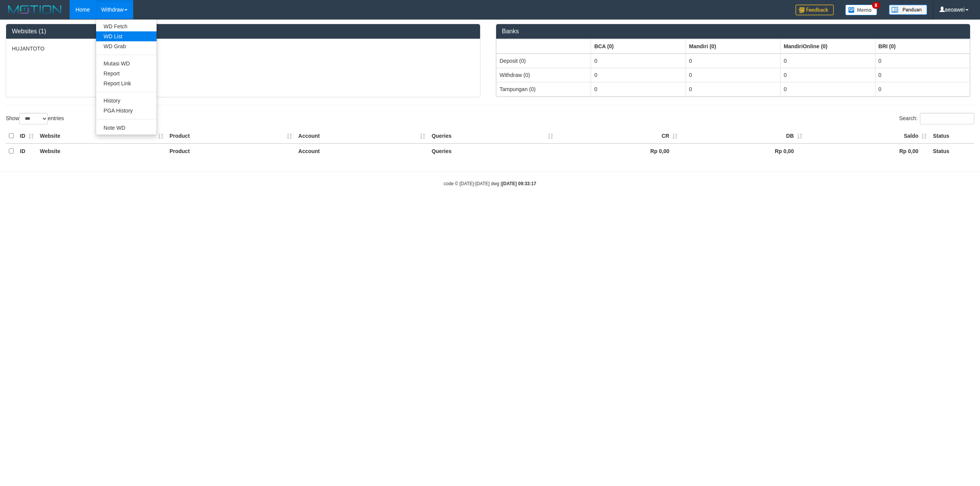 The width and height of the screenshot is (980, 486). I want to click on a: Note WD, so click(126, 128).